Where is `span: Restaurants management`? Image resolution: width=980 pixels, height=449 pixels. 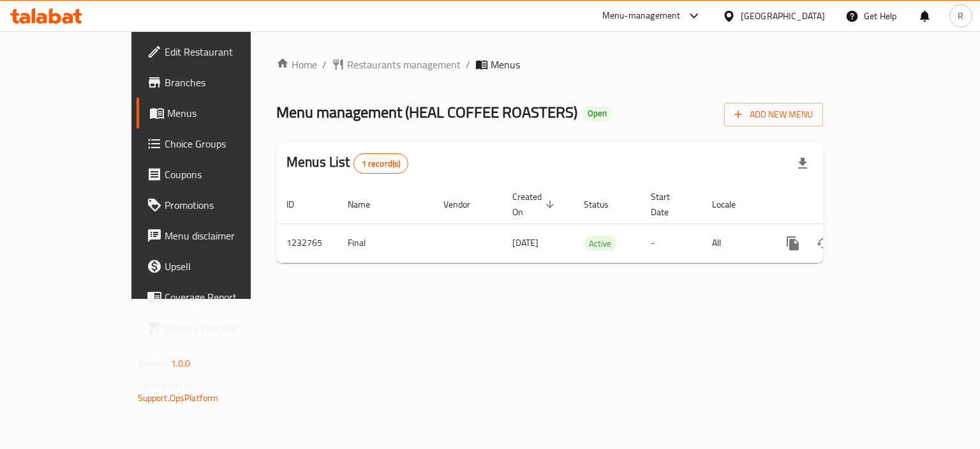 span: Restaurants management is located at coordinates (404, 65).